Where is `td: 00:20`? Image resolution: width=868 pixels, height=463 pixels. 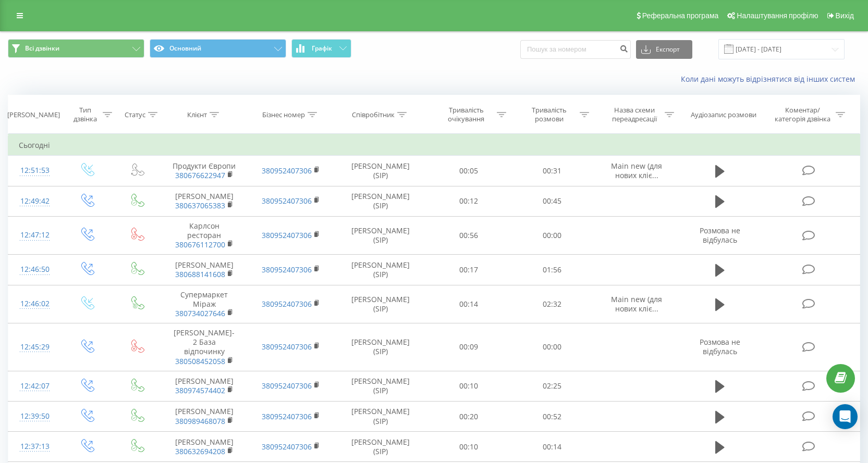 td: 00:20 is located at coordinates (468, 416).